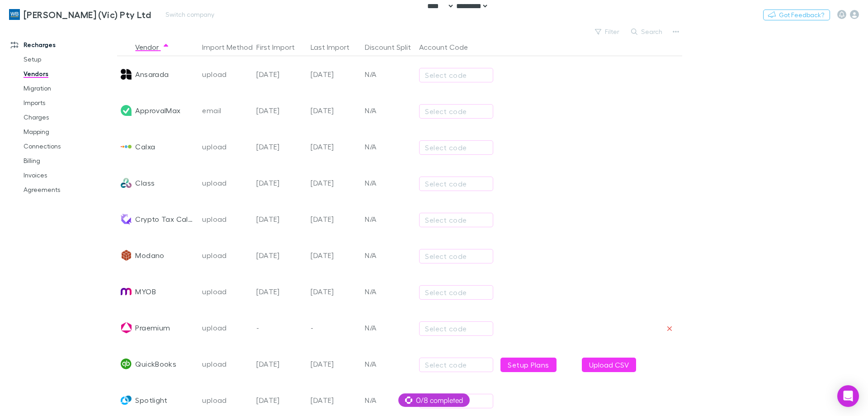  Describe the element at coordinates (145, 292) in the screenshot. I see `div: MYOB` at that location.